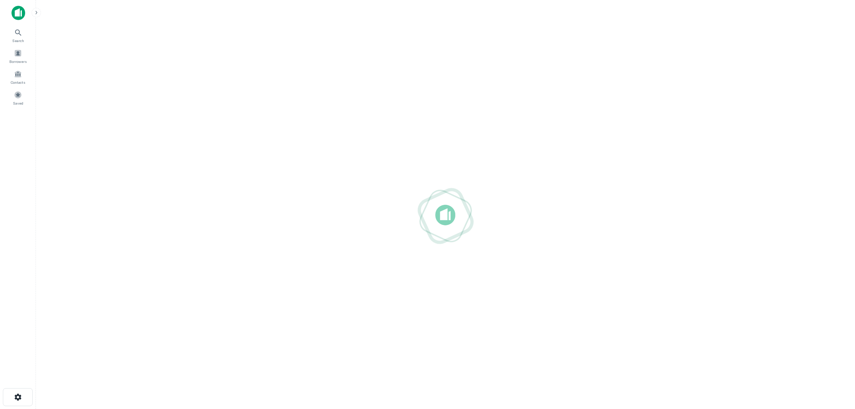 This screenshot has height=409, width=855. I want to click on div: Contacts, so click(18, 77).